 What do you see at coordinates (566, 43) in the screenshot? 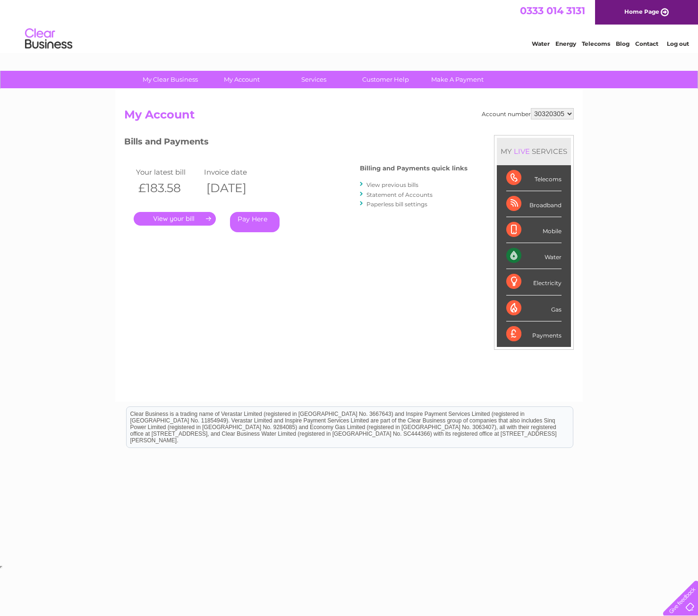
I see `a: Energy` at bounding box center [566, 43].